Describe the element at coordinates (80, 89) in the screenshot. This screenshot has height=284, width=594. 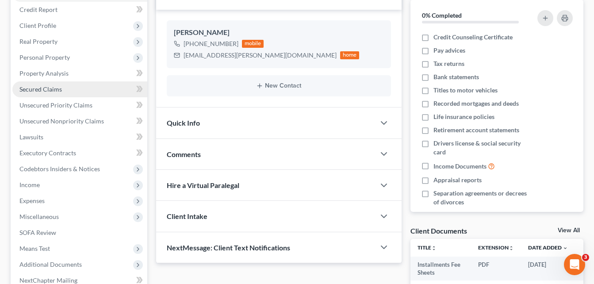
I see `a: Secured Claims` at that location.